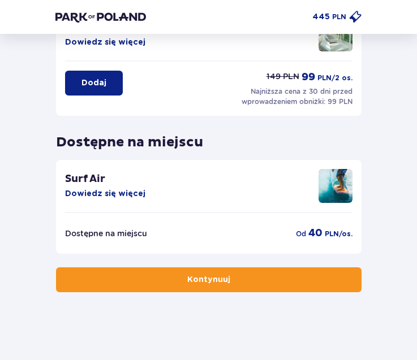 This screenshot has width=417, height=360. I want to click on p: Dodaj, so click(94, 83).